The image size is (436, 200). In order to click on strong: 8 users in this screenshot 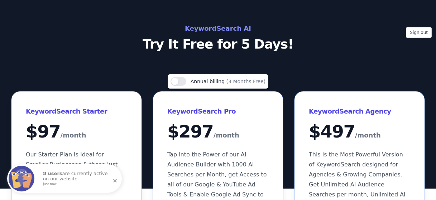, I will do `click(53, 174)`.